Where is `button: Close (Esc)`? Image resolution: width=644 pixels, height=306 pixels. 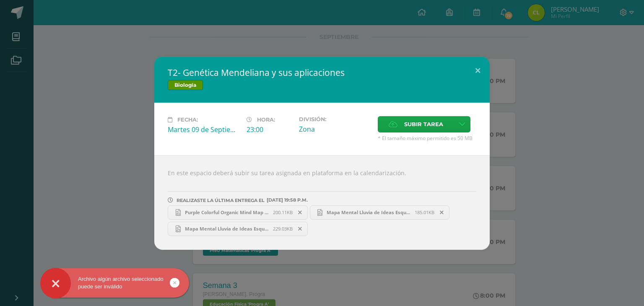 button: Close (Esc) is located at coordinates (478, 71).